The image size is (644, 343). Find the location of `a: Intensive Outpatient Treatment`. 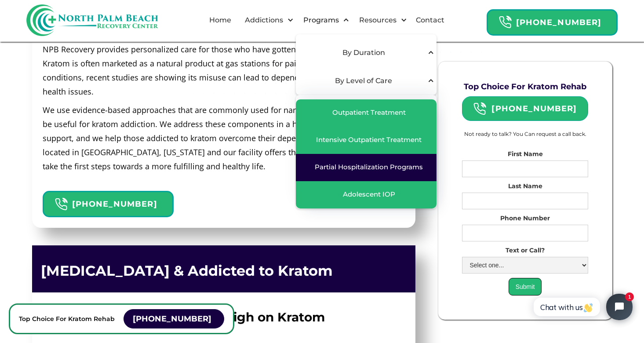

a: Intensive Outpatient Treatment is located at coordinates (366, 141).